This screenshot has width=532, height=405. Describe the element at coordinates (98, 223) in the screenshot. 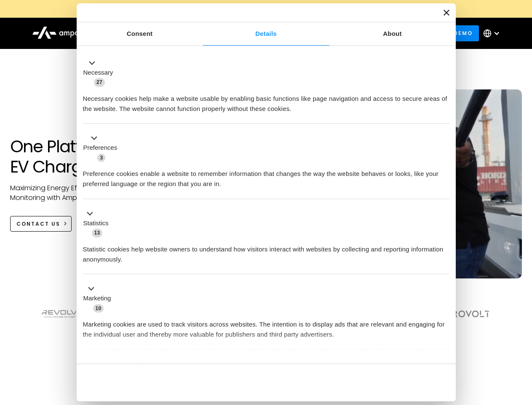

I see `button: Statistics (13)` at that location.